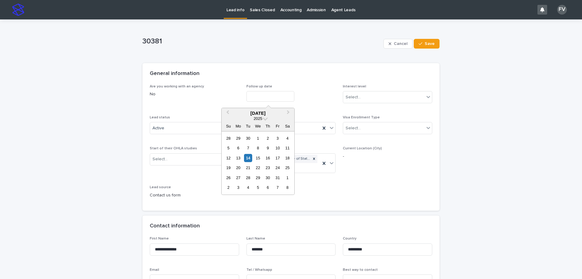 This screenshot has height=279, width=582. What do you see at coordinates (18, 10) in the screenshot?
I see `img: stacker-logo-s-only.png` at bounding box center [18, 10].